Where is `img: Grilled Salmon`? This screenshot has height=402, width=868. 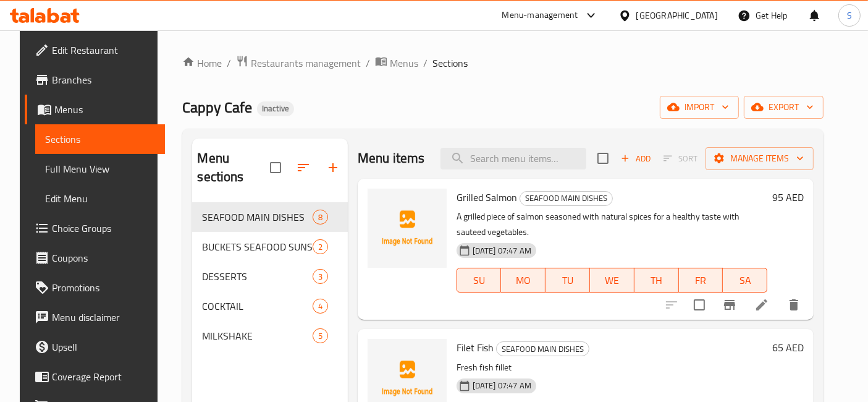 img: Grilled Salmon is located at coordinates (407, 228).